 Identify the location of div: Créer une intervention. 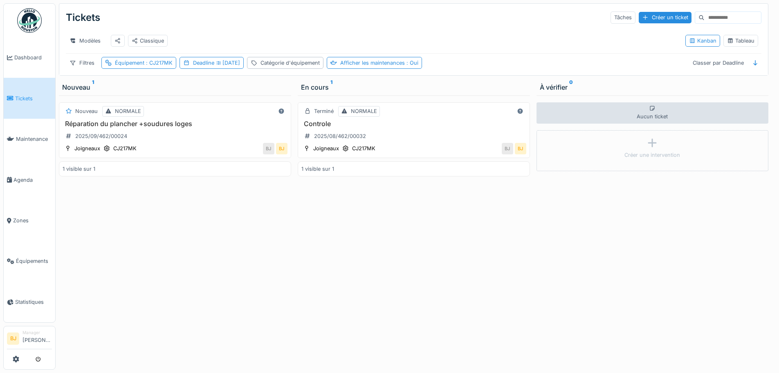
(652, 155).